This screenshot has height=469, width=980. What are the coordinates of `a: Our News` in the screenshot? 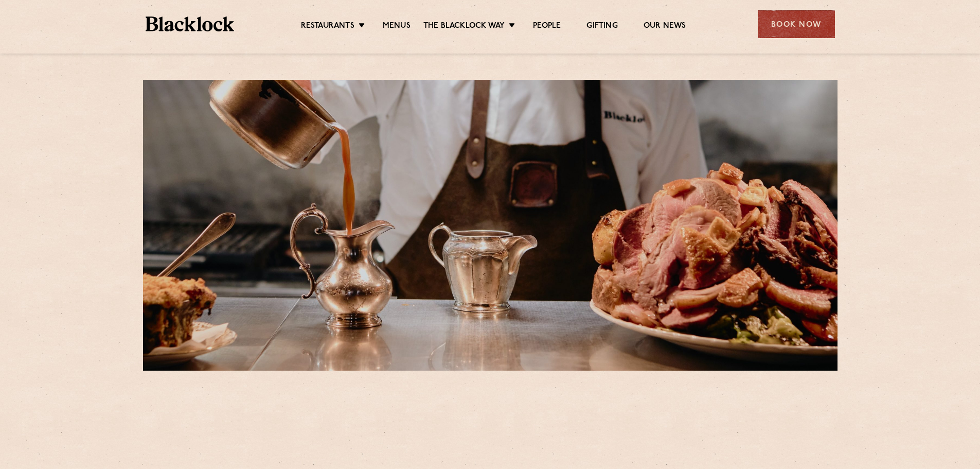 It's located at (665, 27).